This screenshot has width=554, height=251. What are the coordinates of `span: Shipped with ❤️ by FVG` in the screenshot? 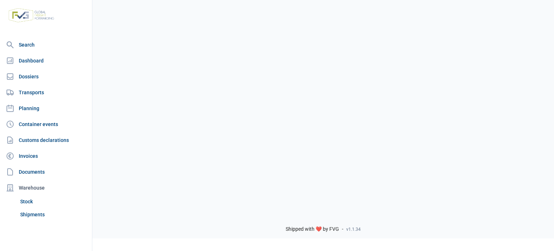 It's located at (312, 229).